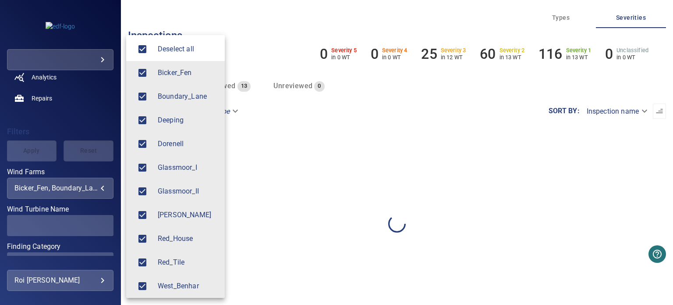 This screenshot has width=673, height=305. Describe the element at coordinates (188, 215) in the screenshot. I see `div: Wind Farms Langley` at that location.